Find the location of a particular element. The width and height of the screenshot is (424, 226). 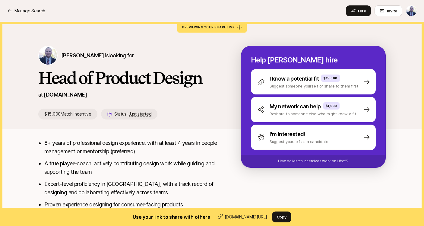

p: I know a potential fit is located at coordinates (294, 79).